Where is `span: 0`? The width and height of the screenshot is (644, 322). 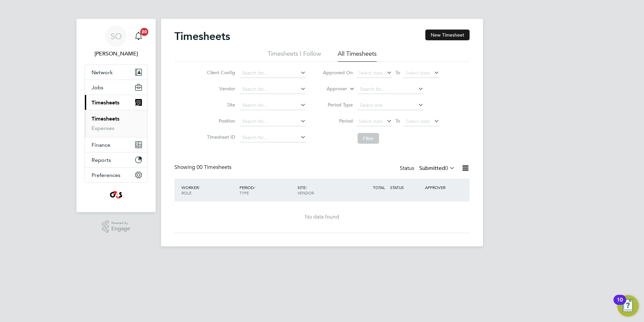 span: 0 is located at coordinates (446, 168).